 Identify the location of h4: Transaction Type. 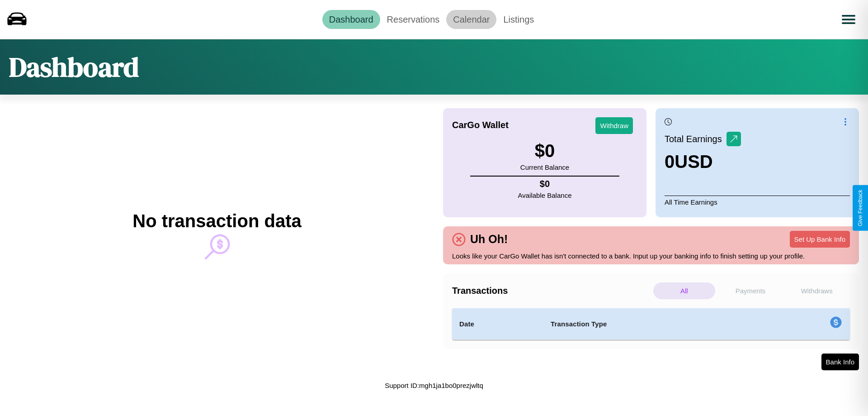
(653, 324).